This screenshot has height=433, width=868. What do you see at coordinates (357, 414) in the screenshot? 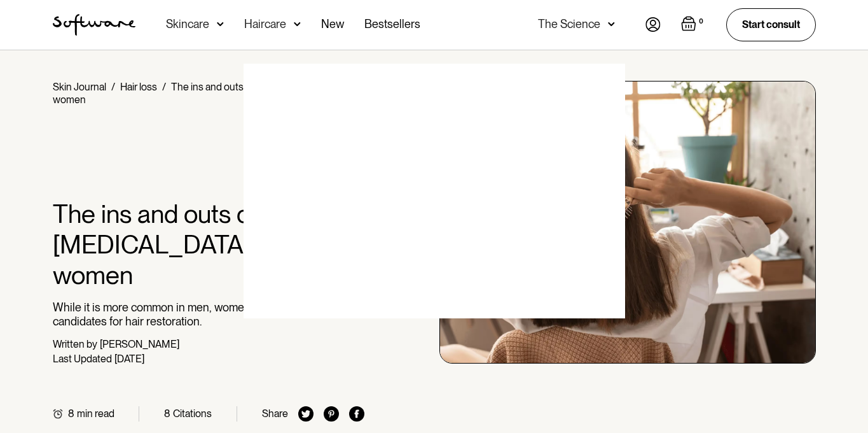
I see `img: facebook icon` at bounding box center [357, 414].